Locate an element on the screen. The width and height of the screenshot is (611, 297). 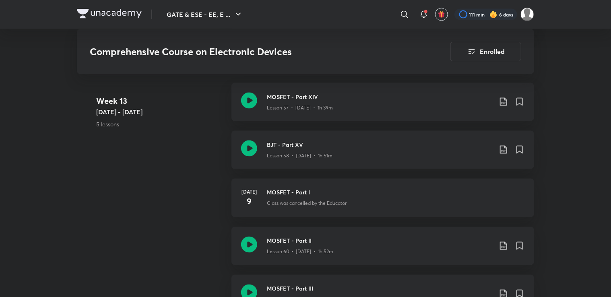
h3: BJT - Part XV is located at coordinates (379, 144).